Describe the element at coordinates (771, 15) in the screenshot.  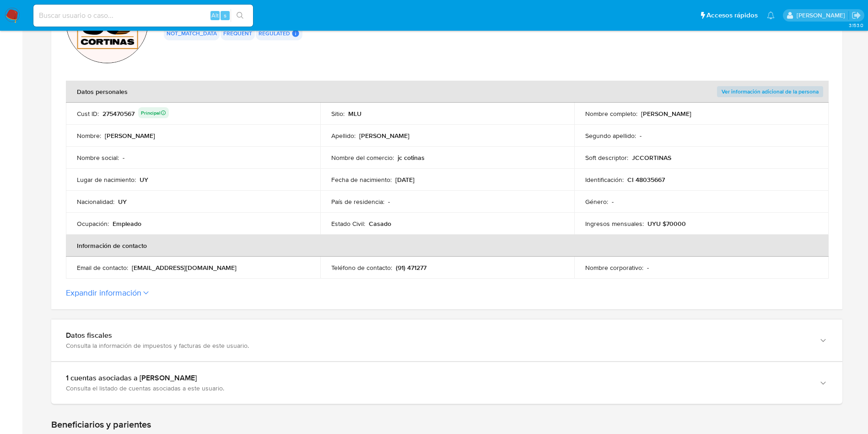
I see `a: Notificaciones` at that location.